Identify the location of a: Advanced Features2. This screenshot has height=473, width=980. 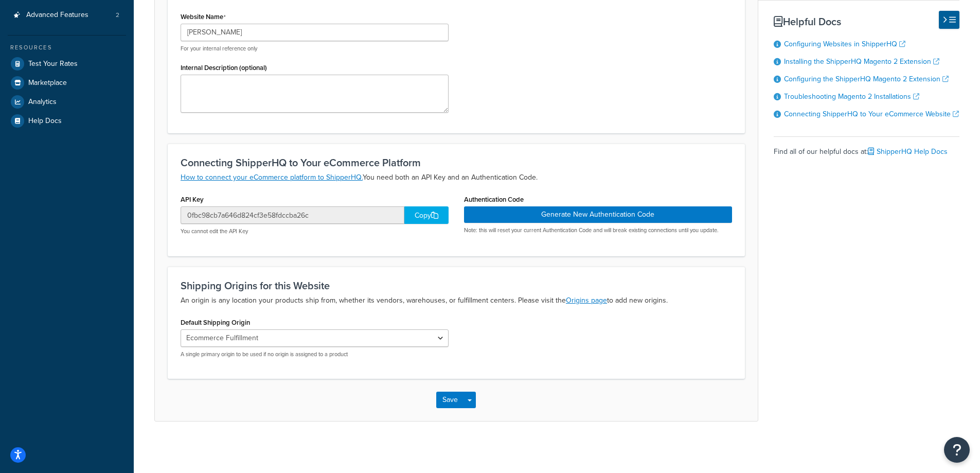
(67, 15).